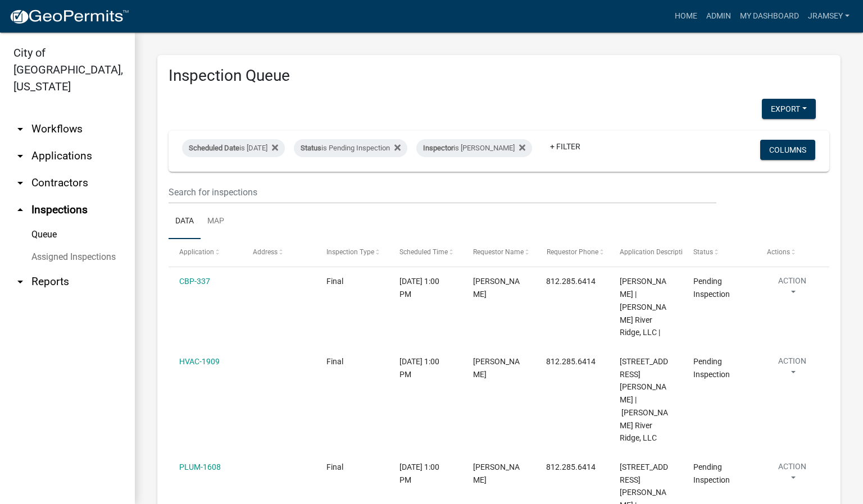 Image resolution: width=863 pixels, height=504 pixels. I want to click on span: Scott Welch | Pizzuti River Ridge, LLC |, so click(643, 306).